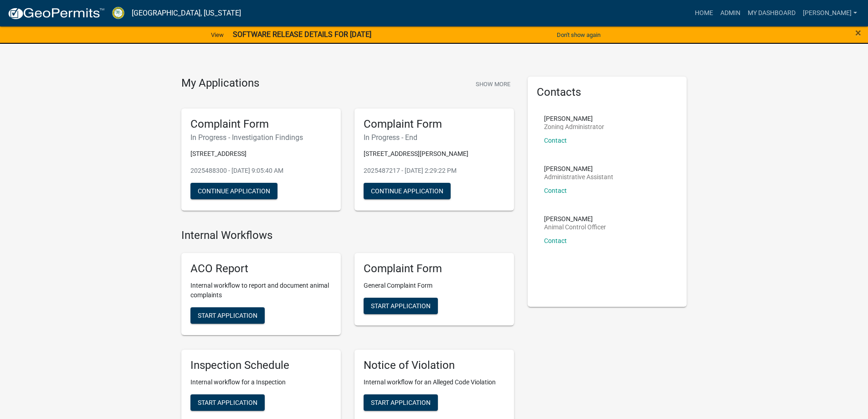 The image size is (868, 419). I want to click on h5: Inspection Schedule, so click(261, 365).